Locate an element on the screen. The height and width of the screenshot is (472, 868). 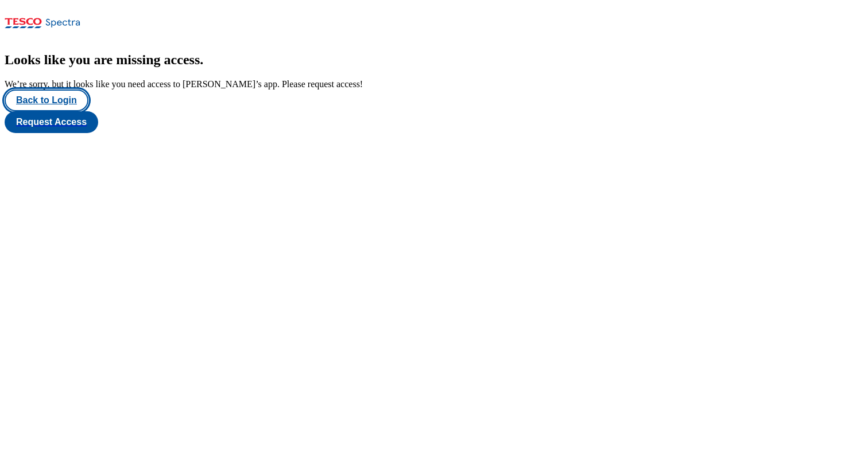
a: Request Access is located at coordinates (434, 123).